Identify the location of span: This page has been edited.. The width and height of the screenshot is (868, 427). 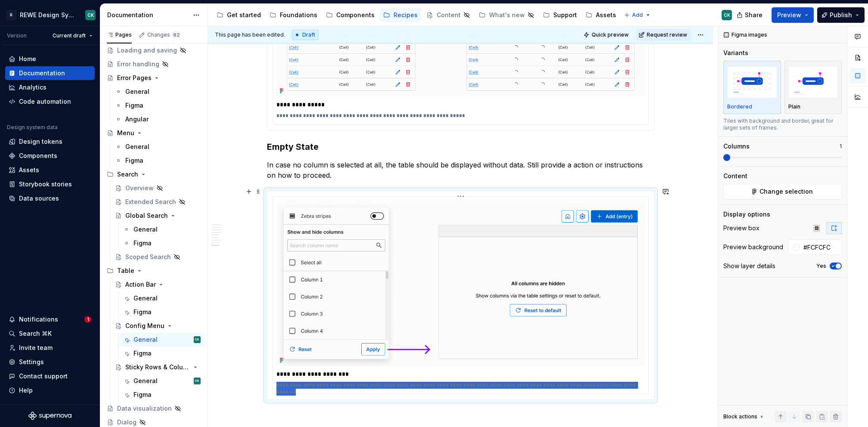
(250, 34).